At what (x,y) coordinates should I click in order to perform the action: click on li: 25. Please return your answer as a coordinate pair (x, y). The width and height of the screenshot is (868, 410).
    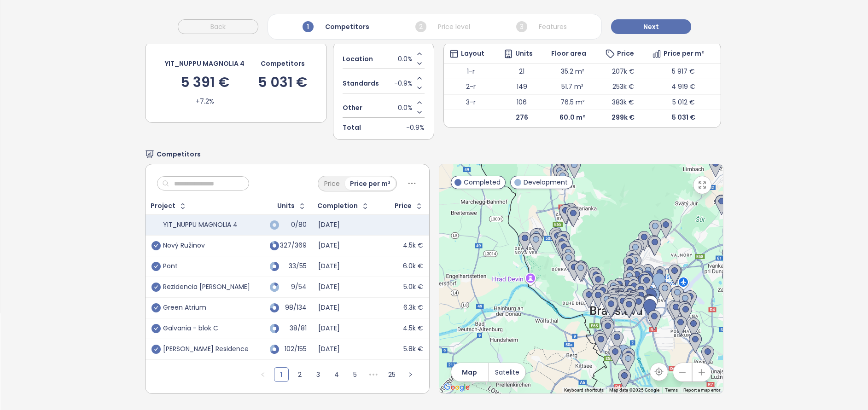
    Looking at the image, I should click on (392, 374).